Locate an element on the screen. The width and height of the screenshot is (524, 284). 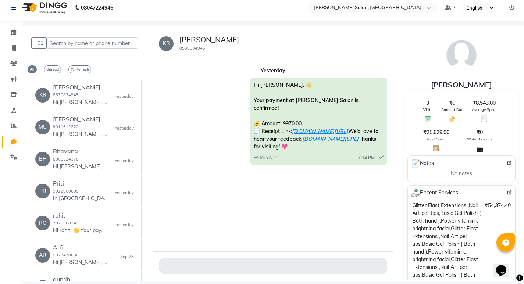
span: Total Spent is located at coordinates (436, 139).